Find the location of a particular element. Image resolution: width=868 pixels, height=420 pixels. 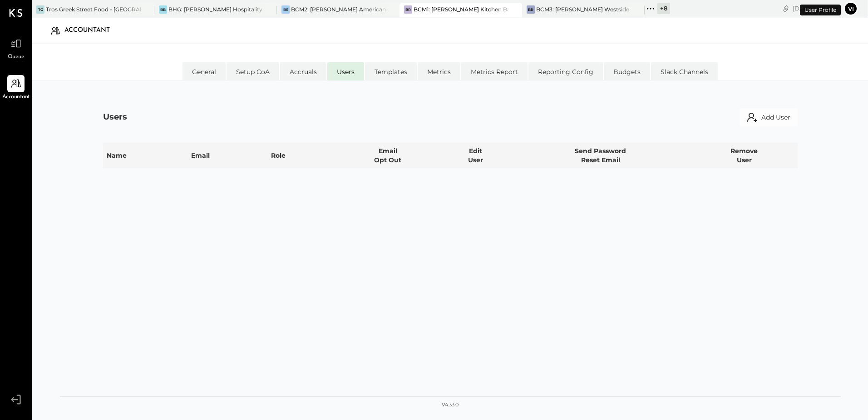

button: Vi is located at coordinates (851, 8).